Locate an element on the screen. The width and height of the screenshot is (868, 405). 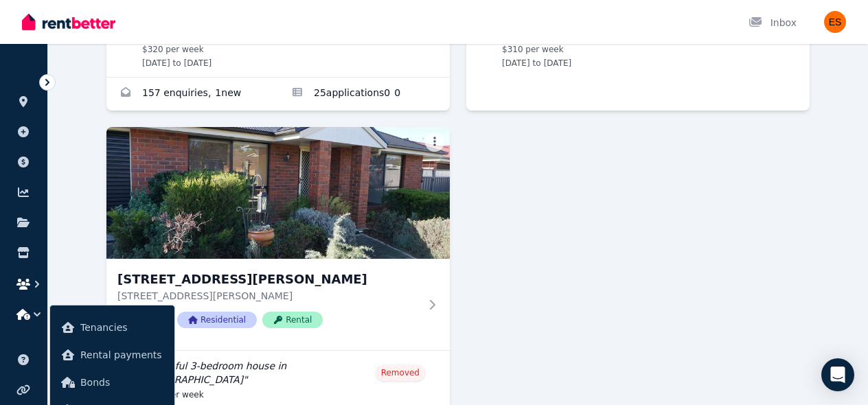
img: 15 Bethune Pl, Newnham is located at coordinates (278, 193).